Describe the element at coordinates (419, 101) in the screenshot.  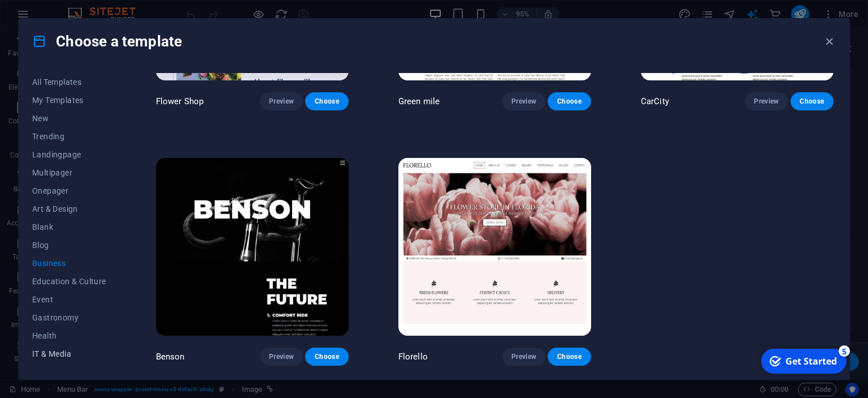
I see `p: Green mile` at that location.